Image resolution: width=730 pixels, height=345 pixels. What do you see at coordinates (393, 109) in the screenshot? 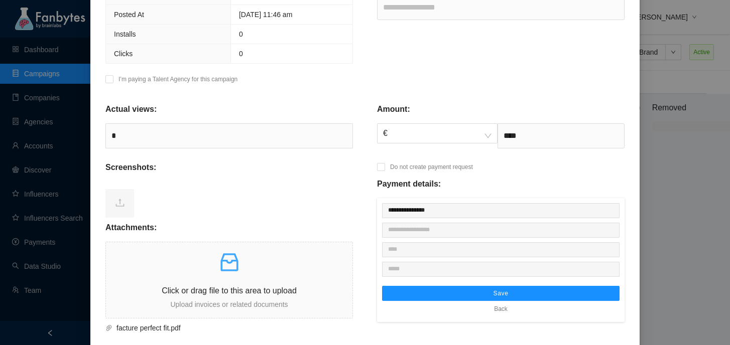
I see `p: Amount:` at bounding box center [393, 109].